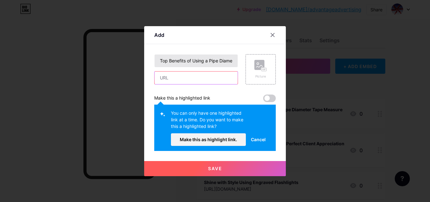  Describe the element at coordinates (196, 78) in the screenshot. I see `input: URL` at that location.